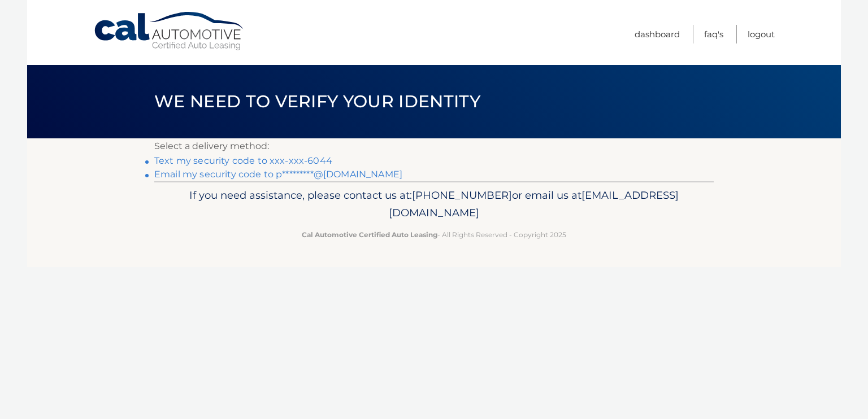  I want to click on a: Dashboard, so click(657, 34).